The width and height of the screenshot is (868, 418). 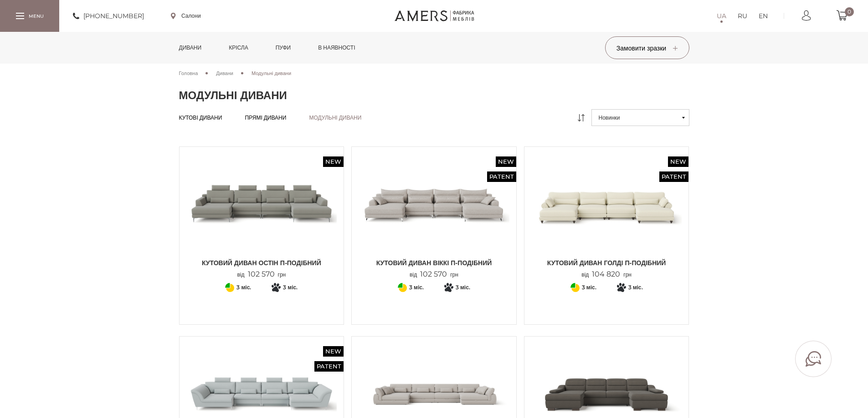 I want to click on span: Кутовий диван ВІККІ П-подібний, so click(x=434, y=263).